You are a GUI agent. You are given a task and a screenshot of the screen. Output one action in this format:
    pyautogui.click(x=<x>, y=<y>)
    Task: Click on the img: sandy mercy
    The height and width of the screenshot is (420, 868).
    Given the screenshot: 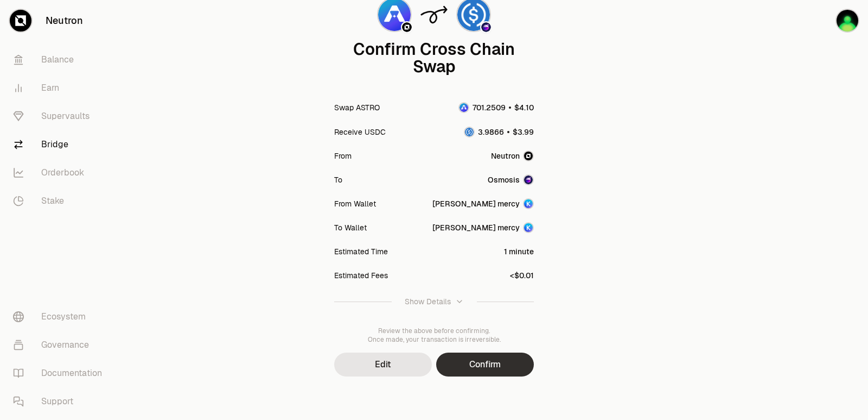 What is the action you would take?
    pyautogui.click(x=847, y=21)
    